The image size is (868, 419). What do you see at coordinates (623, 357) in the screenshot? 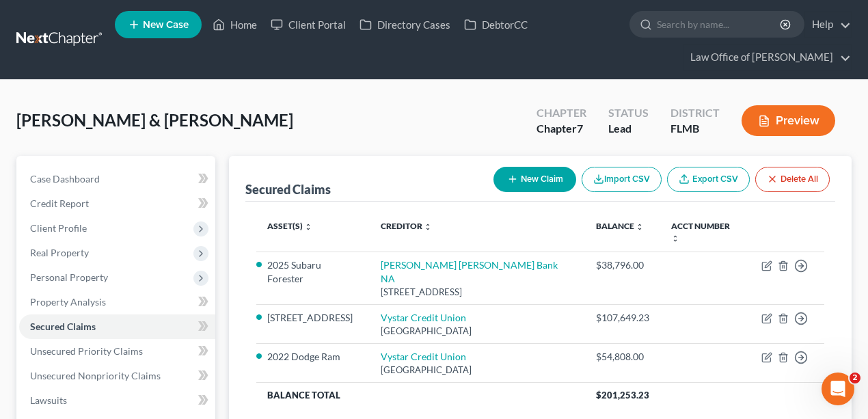
I see `div: $54,808.00` at bounding box center [623, 357].